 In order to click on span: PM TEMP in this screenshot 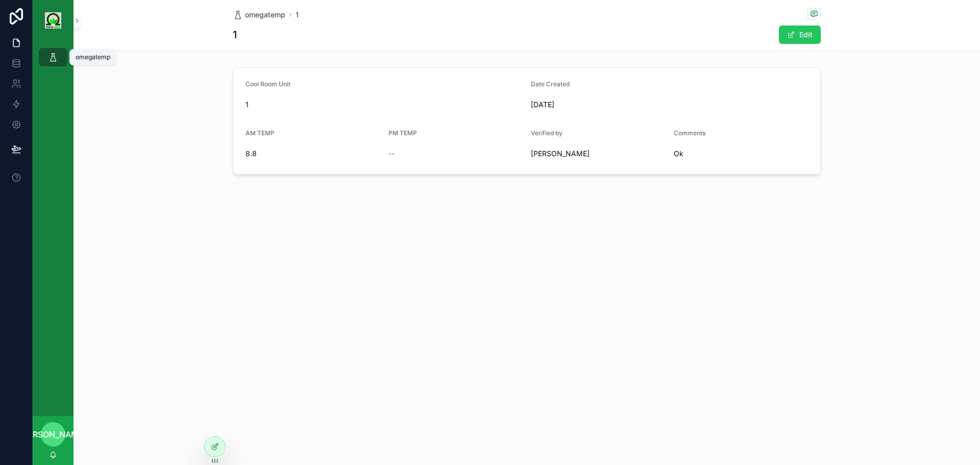, I will do `click(403, 133)`.